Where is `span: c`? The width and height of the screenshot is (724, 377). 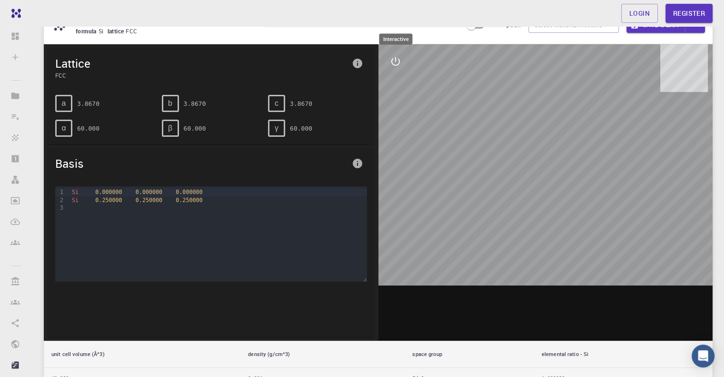
span: c is located at coordinates (277, 103).